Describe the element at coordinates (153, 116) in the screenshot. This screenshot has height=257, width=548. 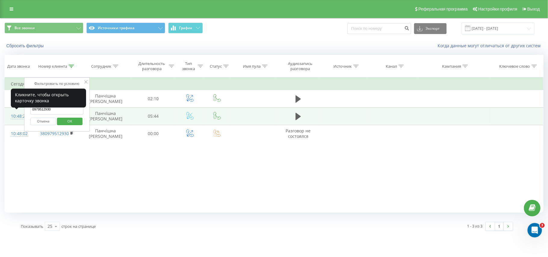
I see `td: 05:44` at that location.